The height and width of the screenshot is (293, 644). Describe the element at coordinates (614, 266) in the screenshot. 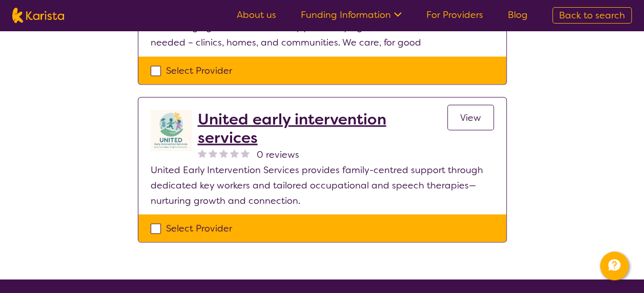

I see `button: Channel Menu` at that location.